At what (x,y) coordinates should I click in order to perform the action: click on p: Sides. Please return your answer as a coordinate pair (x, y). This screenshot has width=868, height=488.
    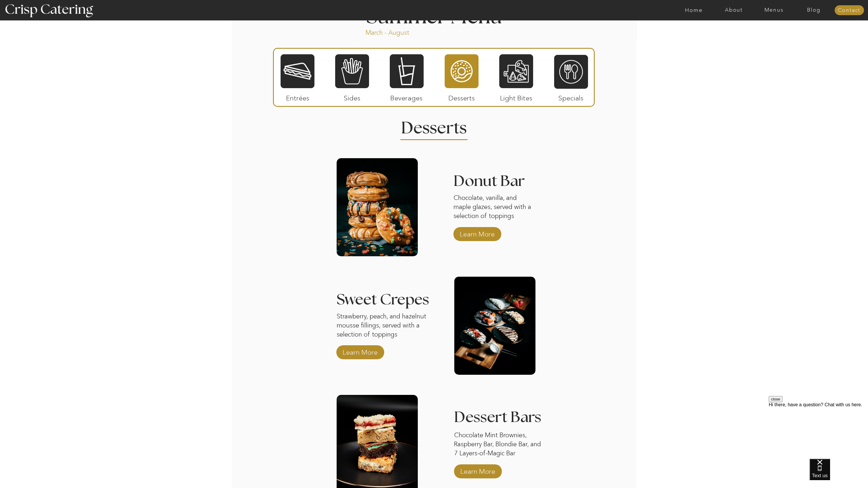
    Looking at the image, I should click on (352, 97).